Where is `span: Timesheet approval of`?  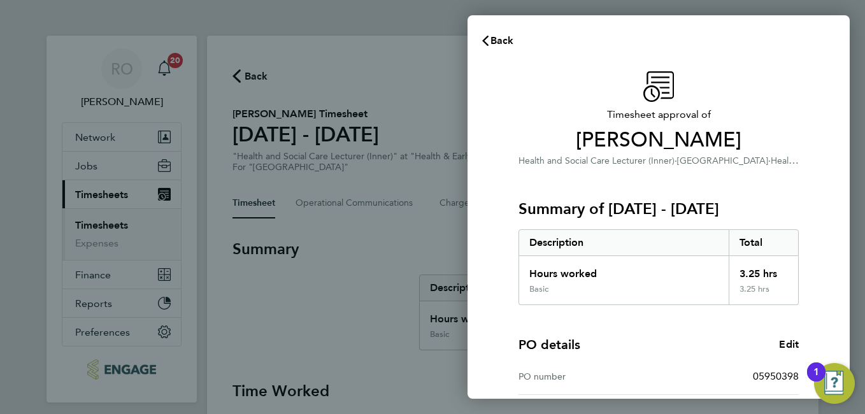 span: Timesheet approval of is located at coordinates (658, 115).